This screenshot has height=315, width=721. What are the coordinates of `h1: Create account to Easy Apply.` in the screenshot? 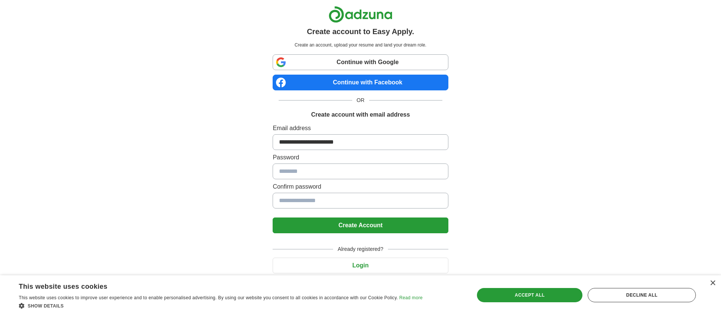 It's located at (360, 32).